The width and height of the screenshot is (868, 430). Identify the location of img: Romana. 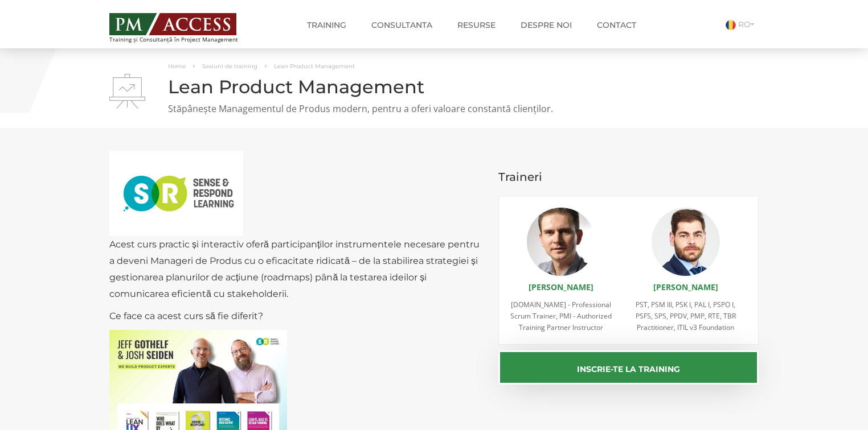
(730, 25).